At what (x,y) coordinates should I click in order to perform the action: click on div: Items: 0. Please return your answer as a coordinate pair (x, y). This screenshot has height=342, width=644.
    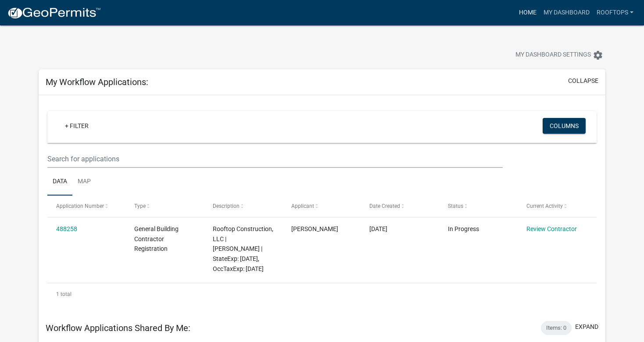
    Looking at the image, I should click on (556, 328).